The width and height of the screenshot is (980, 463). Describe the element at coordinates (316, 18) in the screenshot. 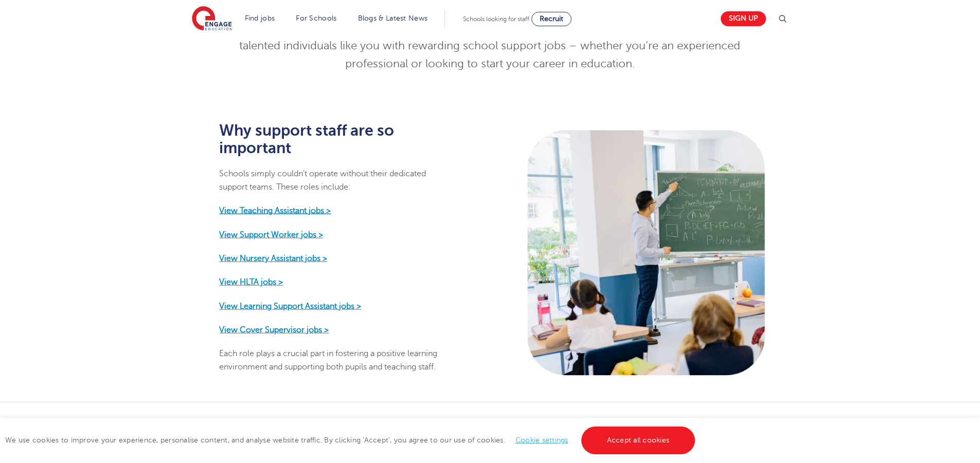

I see `a: For Schools` at that location.